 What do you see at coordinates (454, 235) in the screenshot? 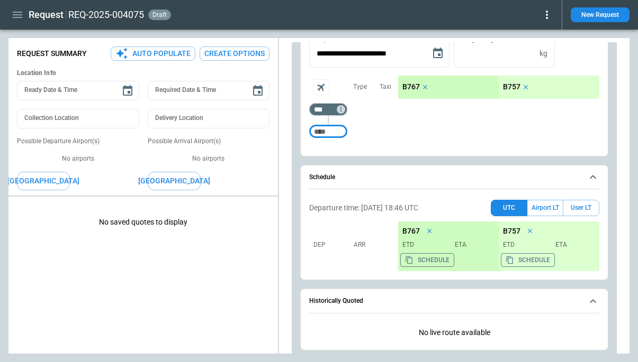
I see `div: Schedule` at bounding box center [454, 235].